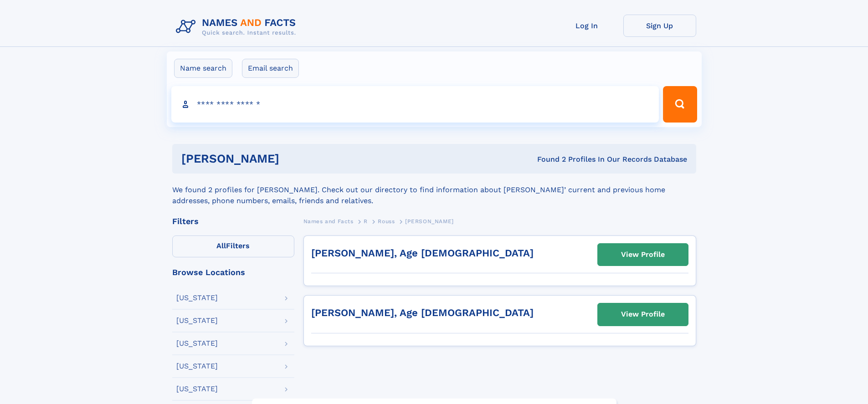  Describe the element at coordinates (233, 273) in the screenshot. I see `div: Browse Locations` at that location.